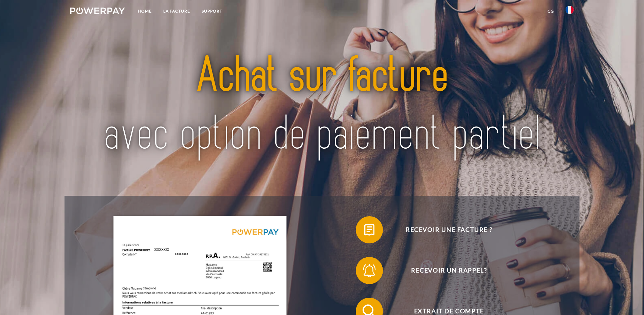 The height and width of the screenshot is (315, 644). What do you see at coordinates (550, 11) in the screenshot?
I see `a: CG` at bounding box center [550, 11].